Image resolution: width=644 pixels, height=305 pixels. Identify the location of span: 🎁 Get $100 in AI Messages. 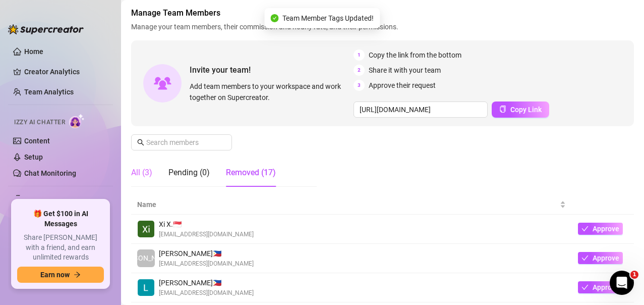
(61, 219).